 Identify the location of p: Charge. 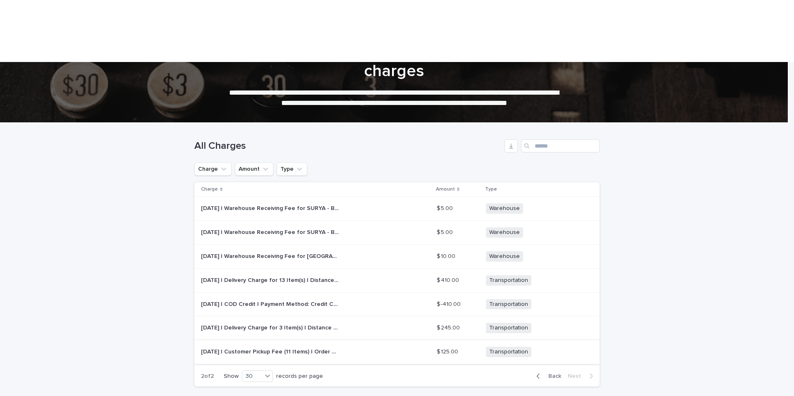
(209, 189).